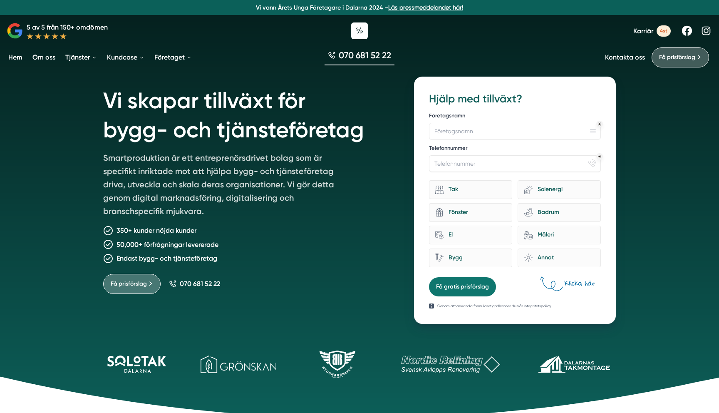 This screenshot has width=719, height=413. What do you see at coordinates (515, 99) in the screenshot?
I see `h3: Hjälp med tillväxt?` at bounding box center [515, 99].